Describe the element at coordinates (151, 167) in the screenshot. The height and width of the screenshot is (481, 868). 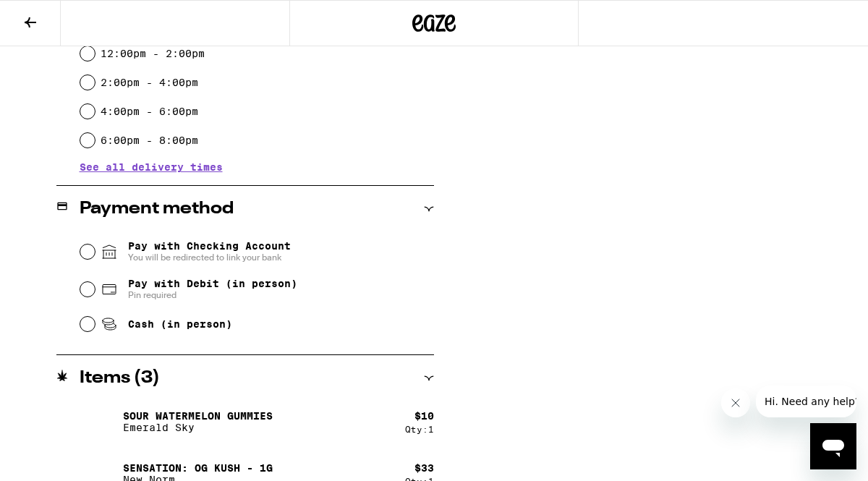
I see `button: See all delivery times` at that location.